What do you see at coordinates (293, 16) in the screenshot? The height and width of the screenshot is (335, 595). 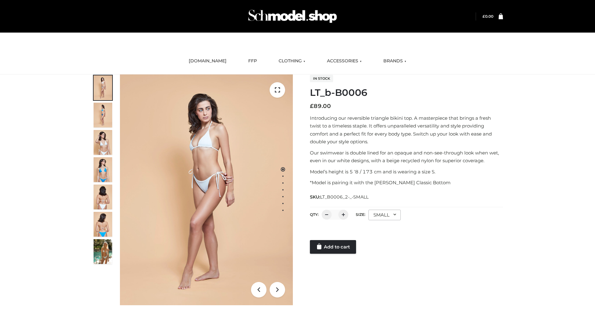 I see `a: Schmodel Admin 964` at bounding box center [293, 16].